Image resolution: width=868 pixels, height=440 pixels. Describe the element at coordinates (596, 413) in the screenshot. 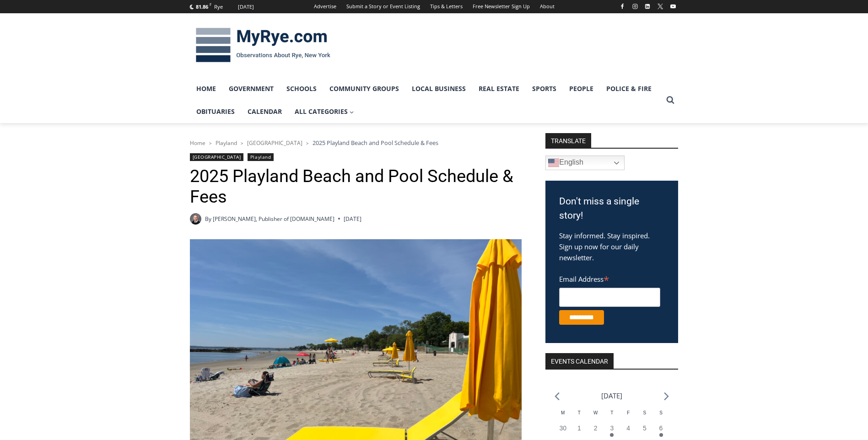

I see `span: W` at that location.